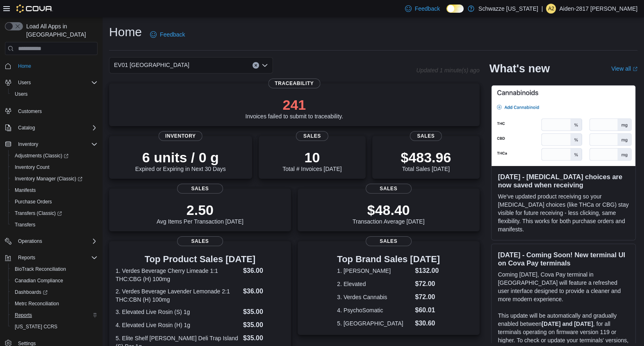 Image resolution: width=644 pixels, height=346 pixels. Describe the element at coordinates (447, 13) in the screenshot. I see `span: Dark Mode` at that location.